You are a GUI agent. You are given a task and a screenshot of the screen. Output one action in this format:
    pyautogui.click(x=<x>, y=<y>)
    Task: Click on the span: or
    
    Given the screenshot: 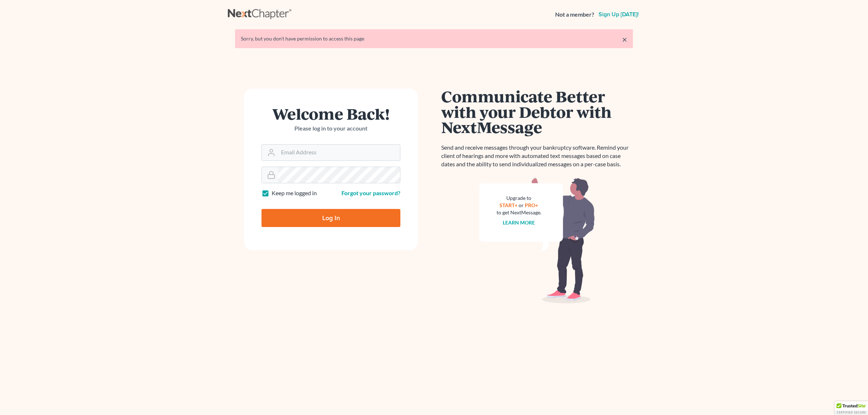 What is the action you would take?
    pyautogui.click(x=521, y=204)
    